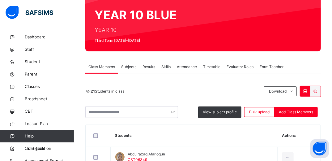 Image resolution: width=332 pixels, height=161 pixels. Describe the element at coordinates (49, 124) in the screenshot. I see `span: Lesson Plan` at that location.